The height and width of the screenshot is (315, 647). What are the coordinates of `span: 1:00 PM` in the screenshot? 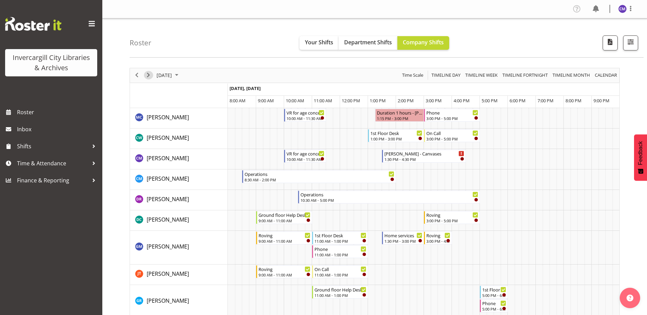 It's located at (378, 101).